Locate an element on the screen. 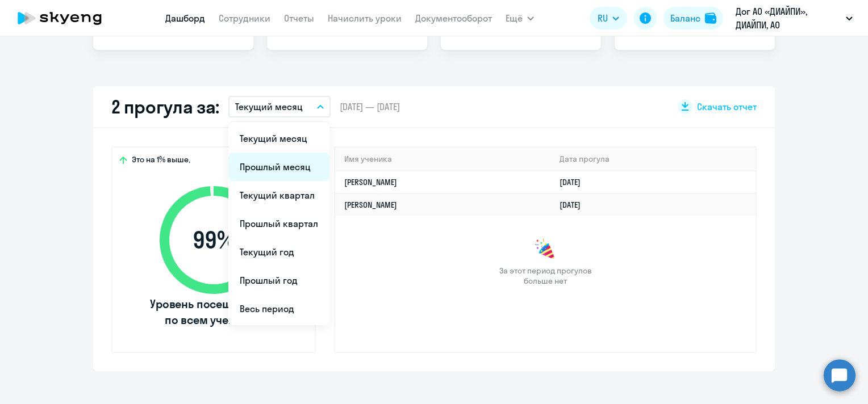  button: Дог АО «ДИАЙПИ», ДИАЙПИ, АО is located at coordinates (794, 18).